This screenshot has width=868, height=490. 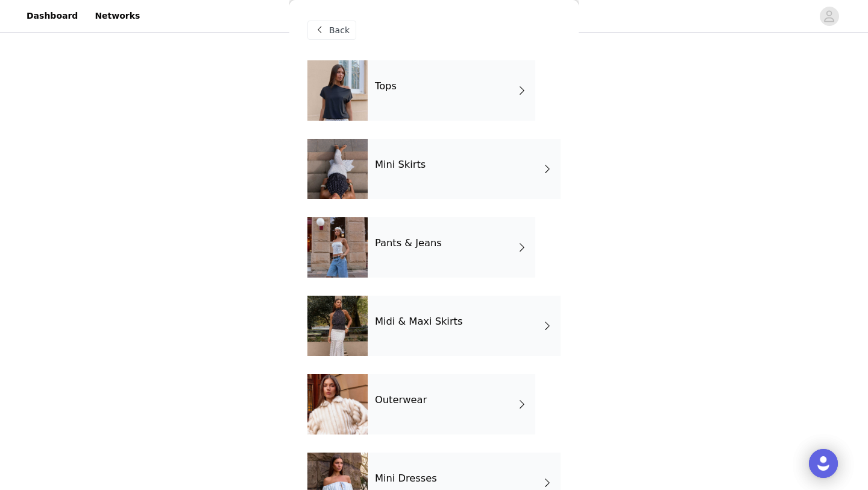 What do you see at coordinates (401, 400) in the screenshot?
I see `h4: Outerwear` at bounding box center [401, 400].